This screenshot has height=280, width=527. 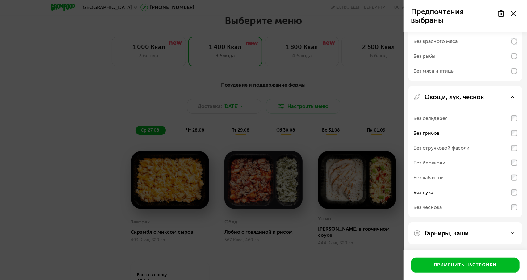 What do you see at coordinates (466, 265) in the screenshot?
I see `button: Применить настройки` at bounding box center [466, 265].